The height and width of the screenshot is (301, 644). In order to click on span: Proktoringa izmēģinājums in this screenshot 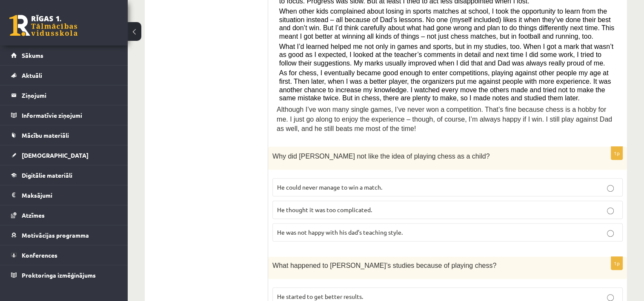, I will do `click(59, 275)`.